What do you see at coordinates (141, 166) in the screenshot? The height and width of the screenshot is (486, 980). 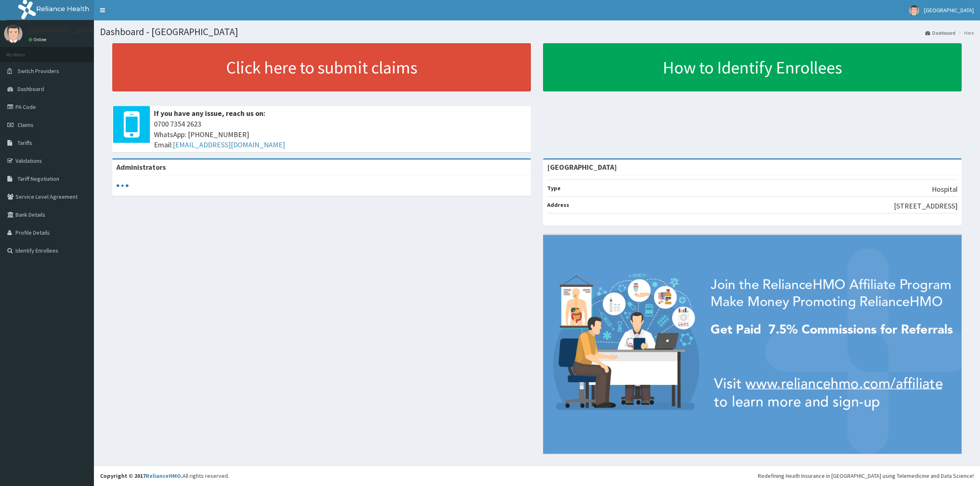 I see `b: Administrators` at bounding box center [141, 166].